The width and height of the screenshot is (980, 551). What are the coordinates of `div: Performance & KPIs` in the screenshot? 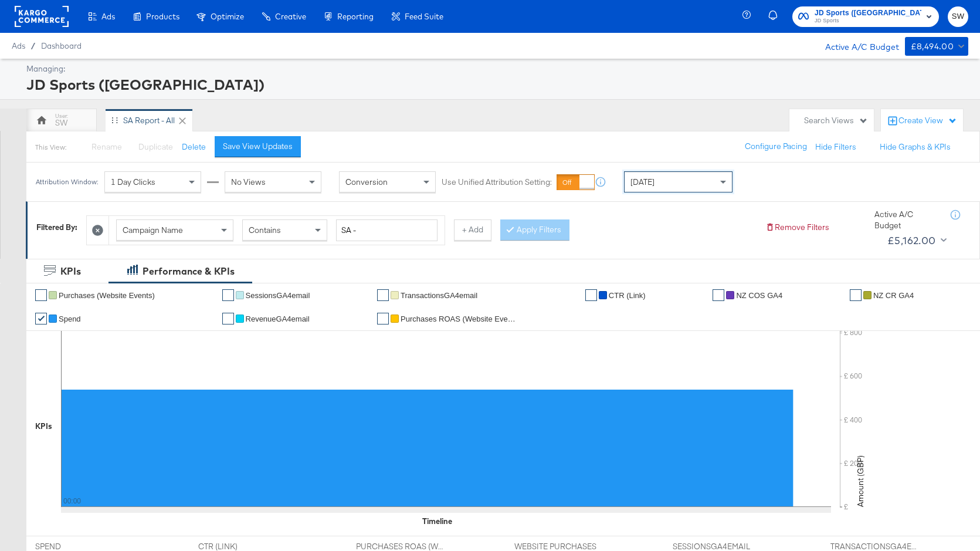 It's located at (188, 271).